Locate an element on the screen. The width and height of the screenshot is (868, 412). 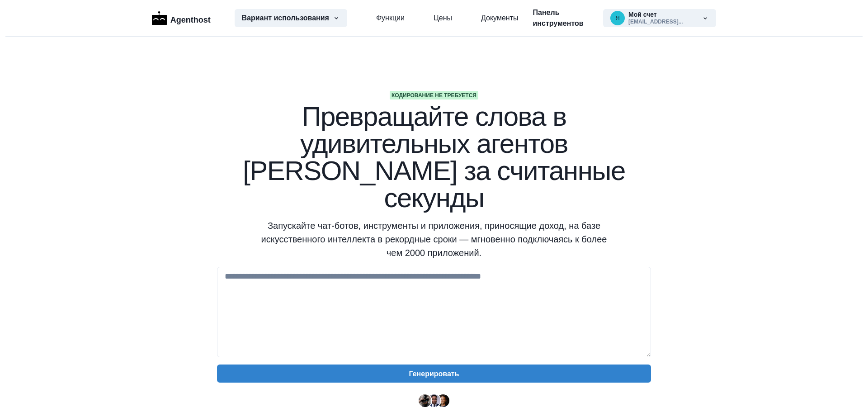
font: Запускайте чат-ботов, инструменты и приложения, приносящие доход, на базе искусственного интеллек... is located at coordinates (434, 239).